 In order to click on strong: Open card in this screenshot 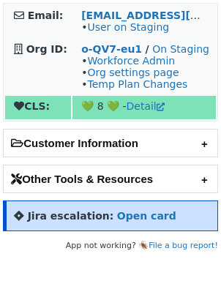, I will do `click(147, 216)`.